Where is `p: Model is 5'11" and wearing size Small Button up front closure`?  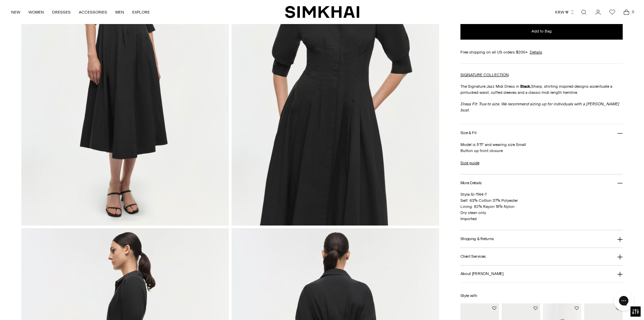 p: Model is 5'11" and wearing size Small Button up front closure is located at coordinates (542, 148).